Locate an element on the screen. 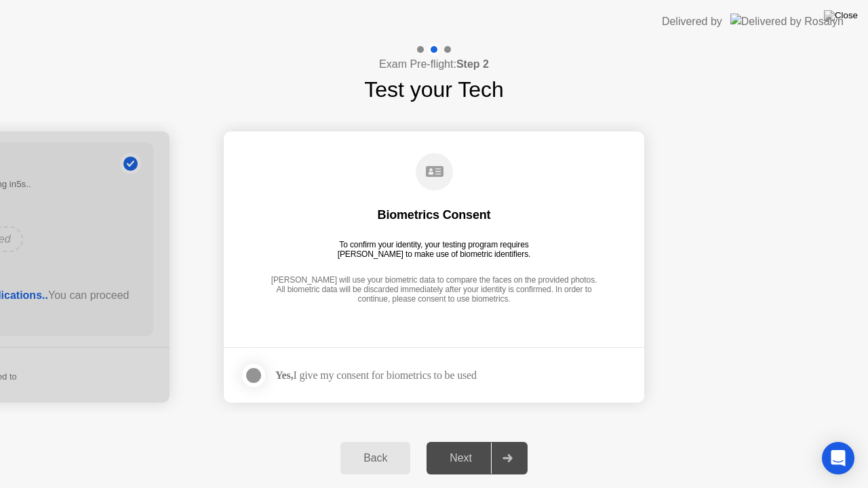 The width and height of the screenshot is (868, 488). div: I give my consent for biometrics to be used is located at coordinates (376, 375).